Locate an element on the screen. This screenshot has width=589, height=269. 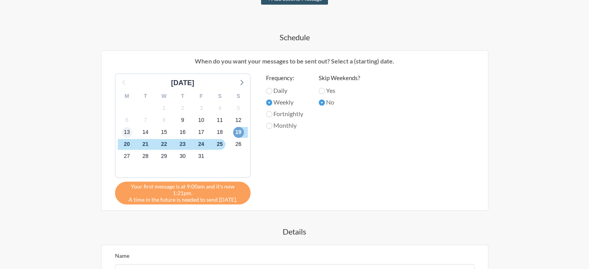
span: Monday 24 November 2025 is located at coordinates (202, 145).